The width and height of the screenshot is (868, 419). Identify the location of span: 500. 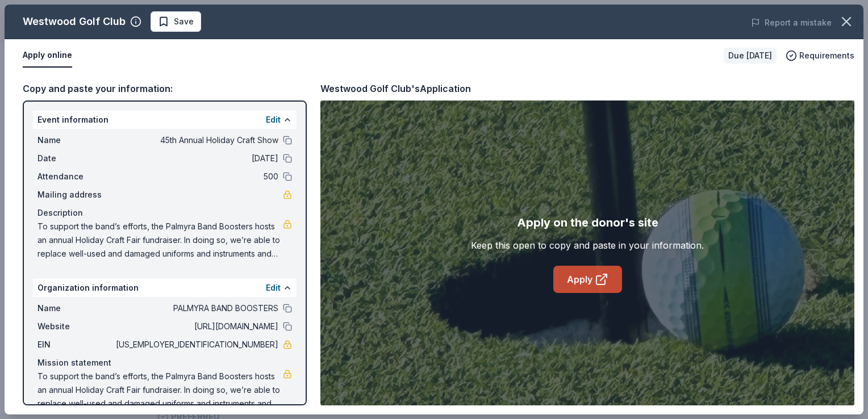
(196, 177).